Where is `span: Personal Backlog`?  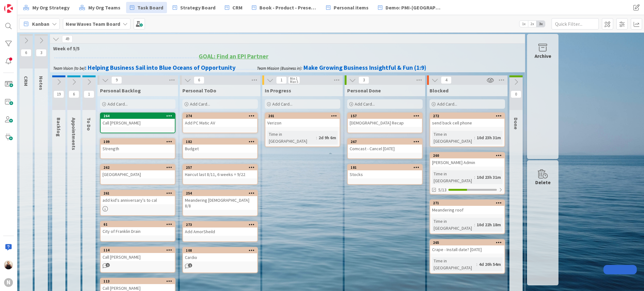
span: Personal Backlog is located at coordinates (121, 91).